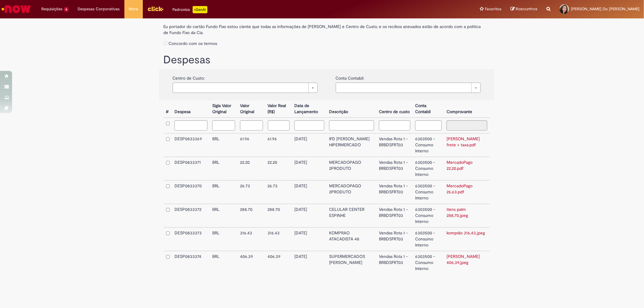 The image size is (644, 308). What do you see at coordinates (467, 216) in the screenshot?
I see `td: itens palm 288,70.jpeg` at bounding box center [467, 216].